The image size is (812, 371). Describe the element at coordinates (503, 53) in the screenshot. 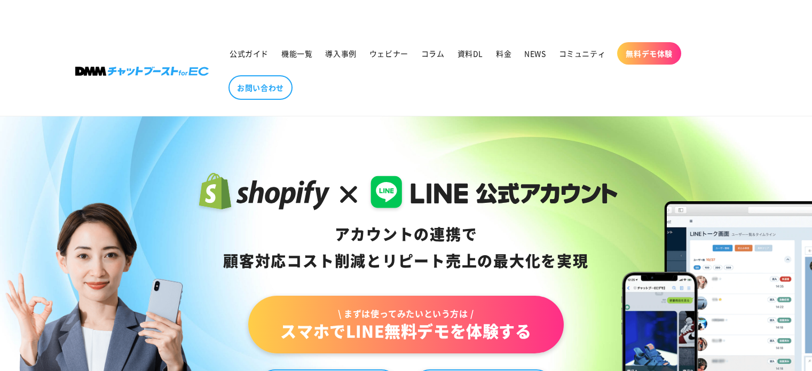

I see `span: 料金` at that location.